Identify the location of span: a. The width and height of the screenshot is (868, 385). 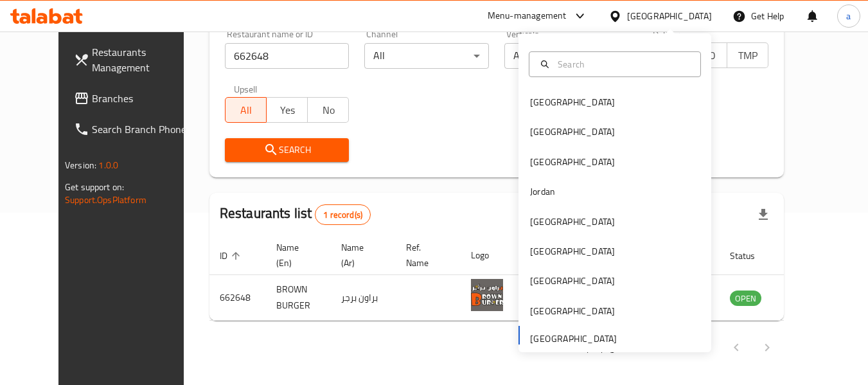
(848, 16).